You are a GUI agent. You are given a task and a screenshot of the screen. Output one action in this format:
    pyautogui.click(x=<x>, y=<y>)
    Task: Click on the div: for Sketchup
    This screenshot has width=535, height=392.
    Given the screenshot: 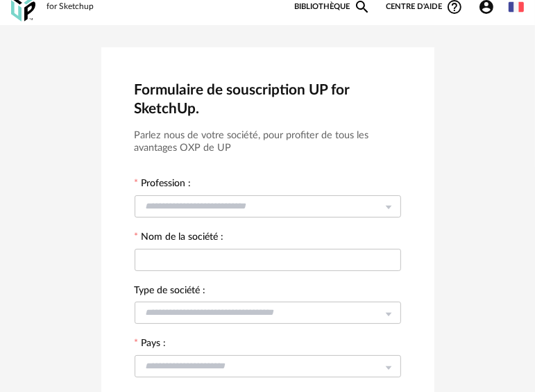 What is the action you would take?
    pyautogui.click(x=70, y=7)
    